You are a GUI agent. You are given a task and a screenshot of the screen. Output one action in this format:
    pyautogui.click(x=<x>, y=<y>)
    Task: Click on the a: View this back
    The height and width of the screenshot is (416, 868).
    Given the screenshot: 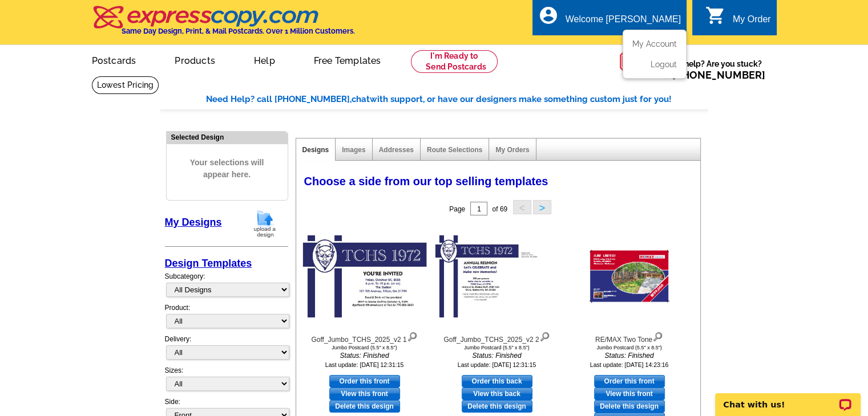 What is the action you would take?
    pyautogui.click(x=497, y=394)
    